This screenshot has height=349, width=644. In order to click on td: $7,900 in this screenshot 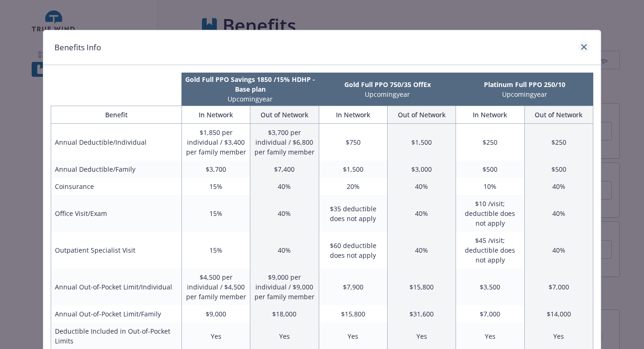, I will do `click(353, 287)`.